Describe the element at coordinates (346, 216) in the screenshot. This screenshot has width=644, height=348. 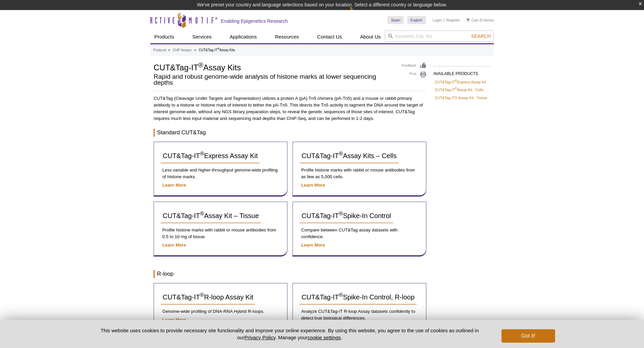
I see `span: CUT&Tag-IT Spike-In Control` at that location.